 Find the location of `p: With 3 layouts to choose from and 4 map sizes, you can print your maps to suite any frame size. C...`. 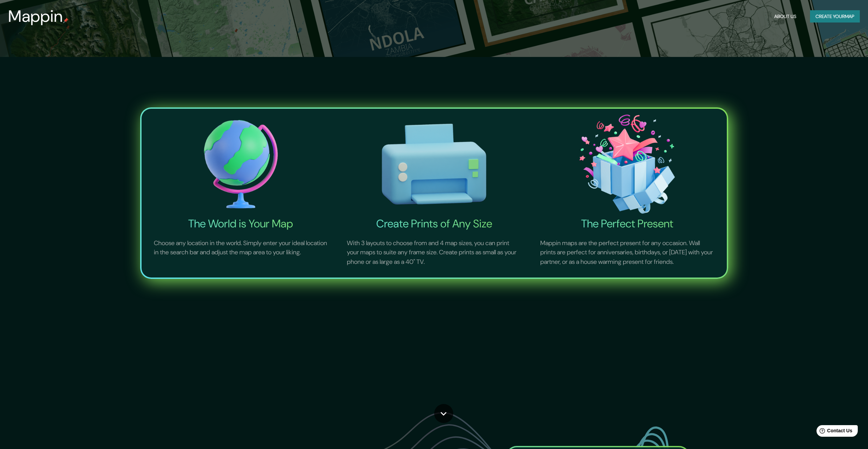

p: With 3 layouts to choose from and 4 map sizes, you can print your maps to suite any frame size. C... is located at coordinates (434, 253).